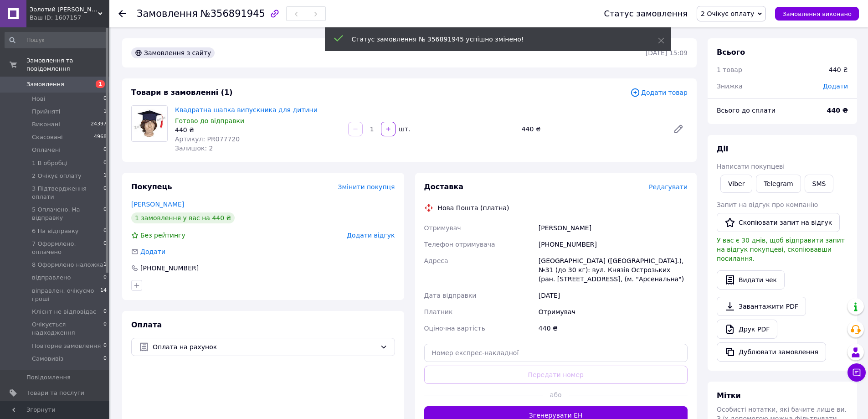  I want to click on span: Оціночна вартість, so click(455, 328).